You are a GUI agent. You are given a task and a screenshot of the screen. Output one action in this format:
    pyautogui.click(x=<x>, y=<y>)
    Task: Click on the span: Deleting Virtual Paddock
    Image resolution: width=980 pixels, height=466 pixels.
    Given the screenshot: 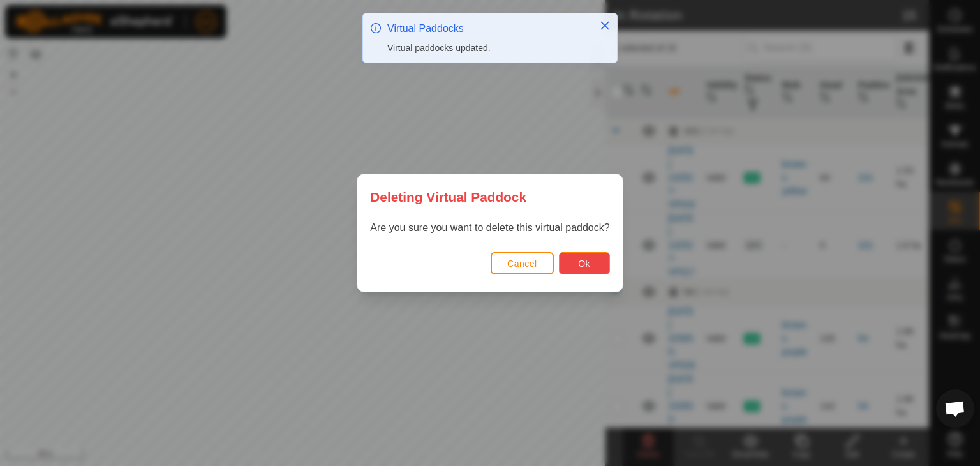 What is the action you would take?
    pyautogui.click(x=448, y=197)
    